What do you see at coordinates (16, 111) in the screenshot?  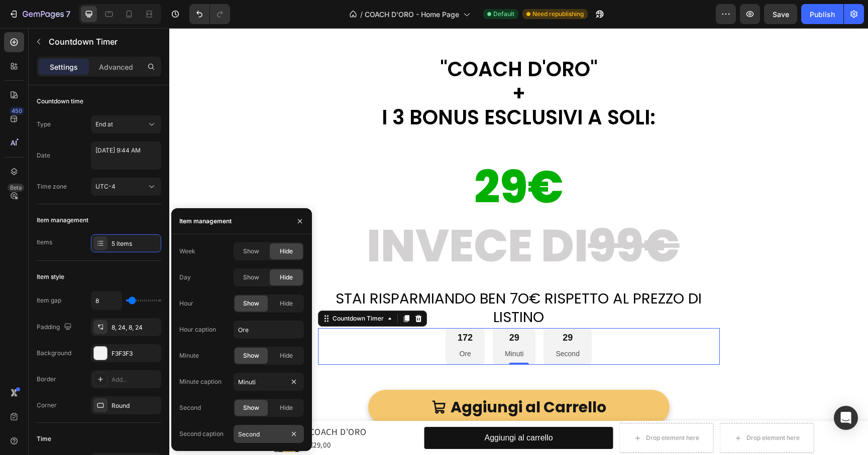 I see `div: 450` at bounding box center [16, 111].